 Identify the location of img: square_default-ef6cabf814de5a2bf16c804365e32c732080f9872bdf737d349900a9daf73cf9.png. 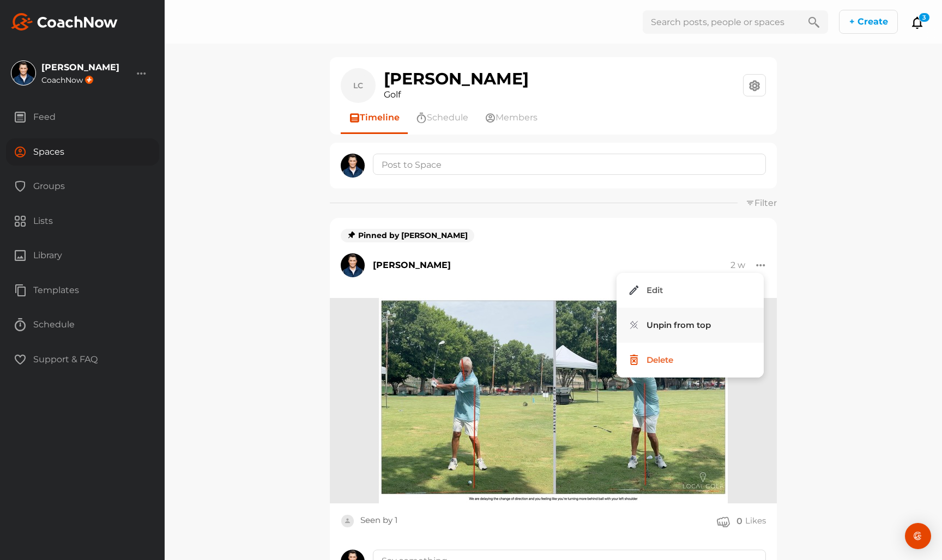
(348, 521).